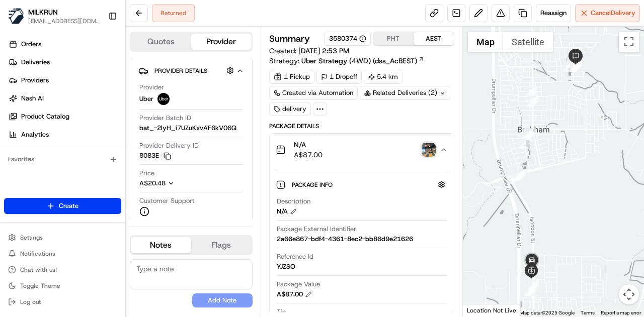  What do you see at coordinates (348, 39) in the screenshot?
I see `div: 3580374` at bounding box center [348, 39].